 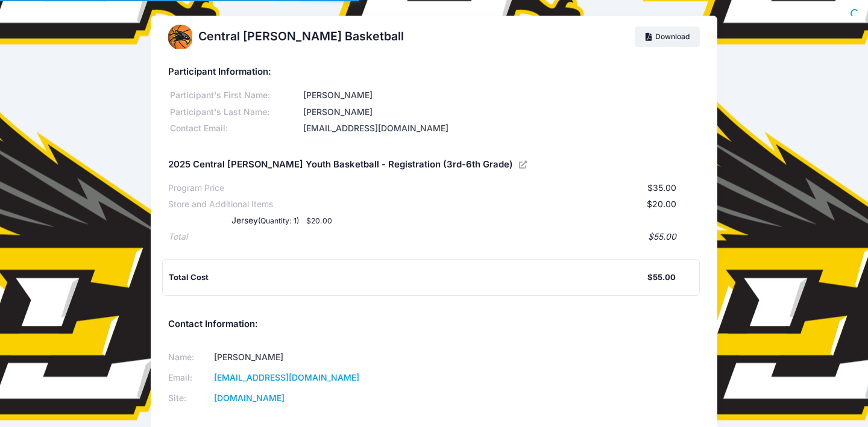 I want to click on a: View Registration Details, so click(x=524, y=165).